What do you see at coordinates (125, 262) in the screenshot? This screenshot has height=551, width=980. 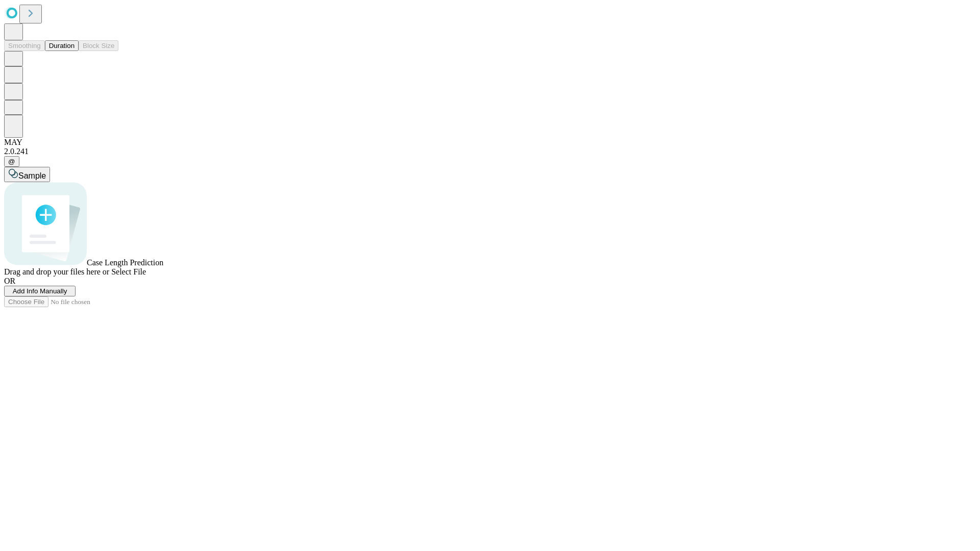 I see `span: Case Length Prediction` at bounding box center [125, 262].